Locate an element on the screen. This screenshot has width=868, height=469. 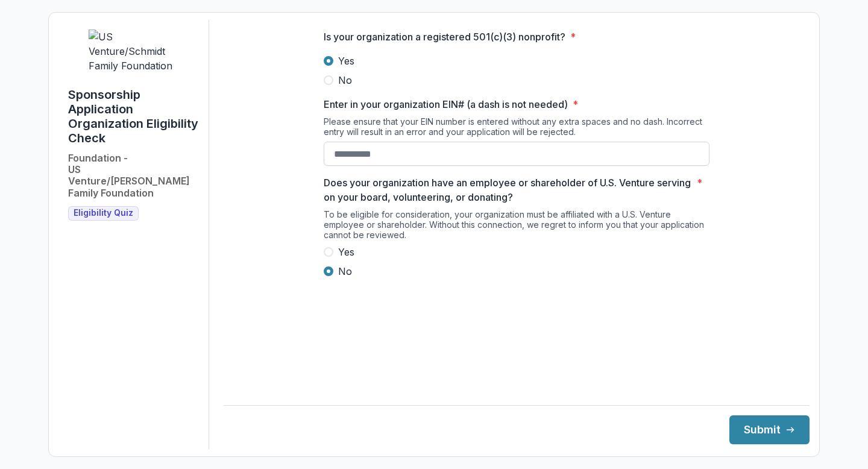
button: Submit is located at coordinates (769, 429).